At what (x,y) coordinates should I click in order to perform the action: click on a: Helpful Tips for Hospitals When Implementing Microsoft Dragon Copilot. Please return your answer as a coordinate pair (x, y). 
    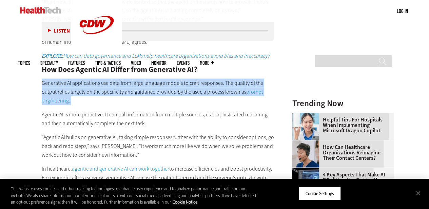
    Looking at the image, I should click on (341, 125).